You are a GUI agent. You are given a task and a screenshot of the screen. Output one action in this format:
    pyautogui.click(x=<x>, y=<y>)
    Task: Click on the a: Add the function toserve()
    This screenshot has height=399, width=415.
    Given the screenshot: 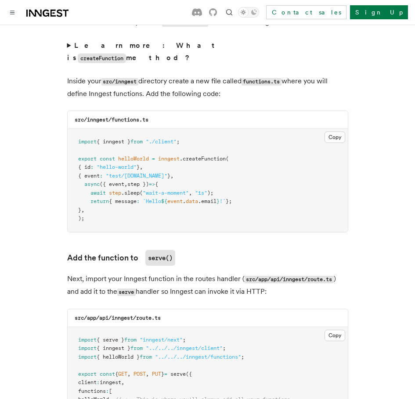 What is the action you would take?
    pyautogui.click(x=121, y=258)
    